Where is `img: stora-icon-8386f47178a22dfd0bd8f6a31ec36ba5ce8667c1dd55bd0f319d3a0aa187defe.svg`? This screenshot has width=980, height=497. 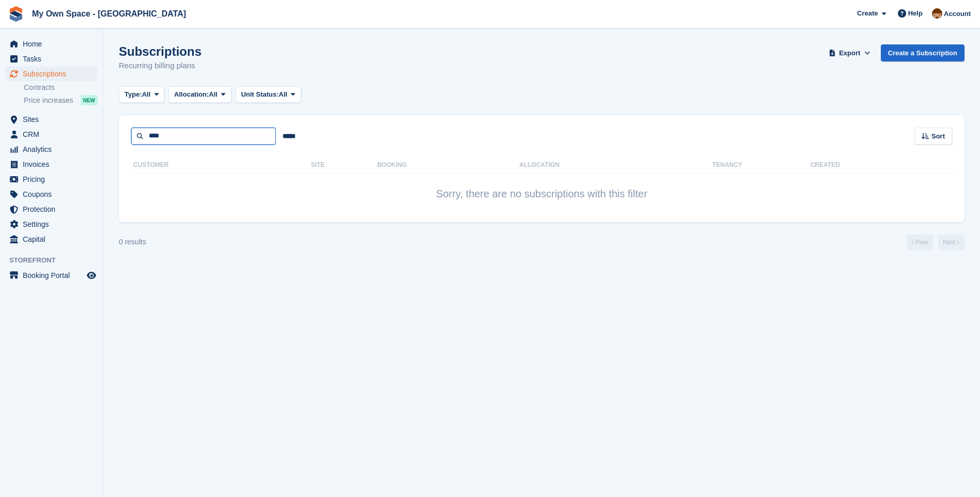
img: stora-icon-8386f47178a22dfd0bd8f6a31ec36ba5ce8667c1dd55bd0f319d3a0aa187defe.svg is located at coordinates (16, 14).